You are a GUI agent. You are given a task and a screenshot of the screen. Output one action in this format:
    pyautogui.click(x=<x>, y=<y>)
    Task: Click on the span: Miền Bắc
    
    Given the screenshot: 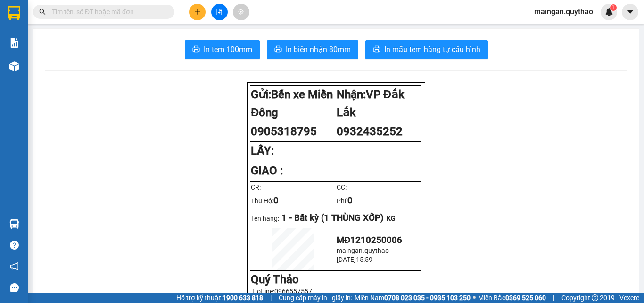 What is the action you would take?
    pyautogui.click(x=512, y=298)
    